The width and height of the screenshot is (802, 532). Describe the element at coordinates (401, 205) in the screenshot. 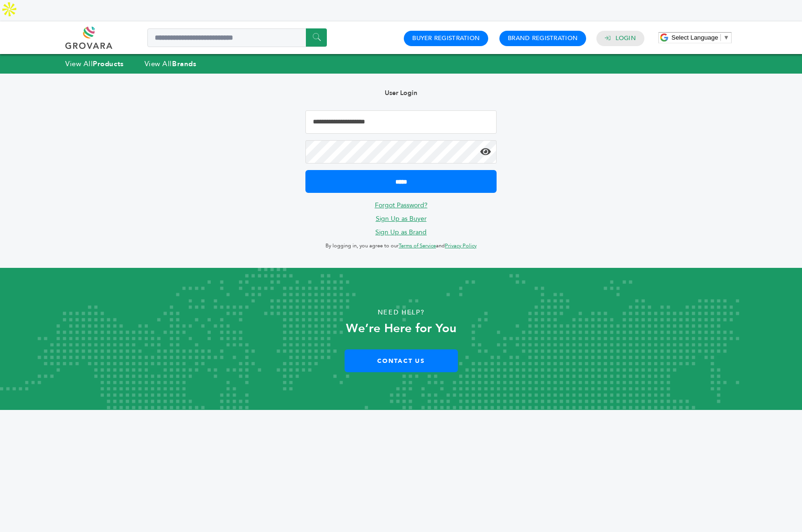

I see `a: Forgot Password?` at that location.